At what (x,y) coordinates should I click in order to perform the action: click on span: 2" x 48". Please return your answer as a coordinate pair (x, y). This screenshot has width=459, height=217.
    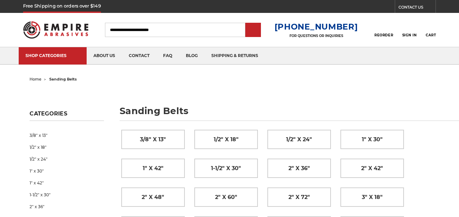
    Looking at the image, I should click on (153, 197).